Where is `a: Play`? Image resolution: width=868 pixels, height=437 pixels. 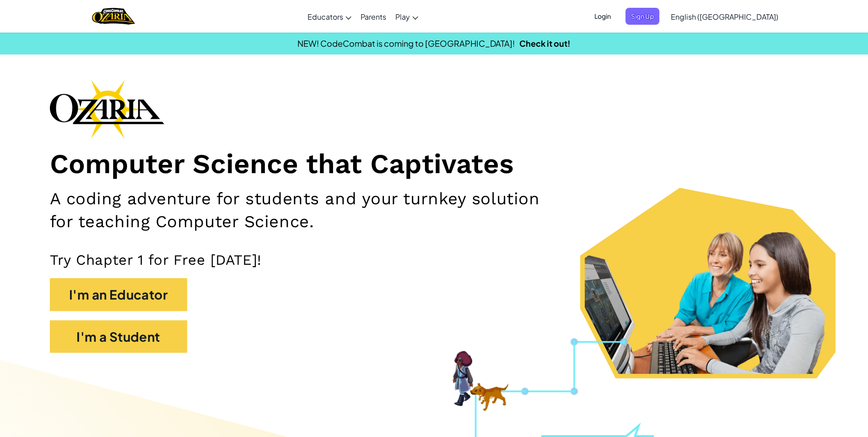 a: Play is located at coordinates (407, 16).